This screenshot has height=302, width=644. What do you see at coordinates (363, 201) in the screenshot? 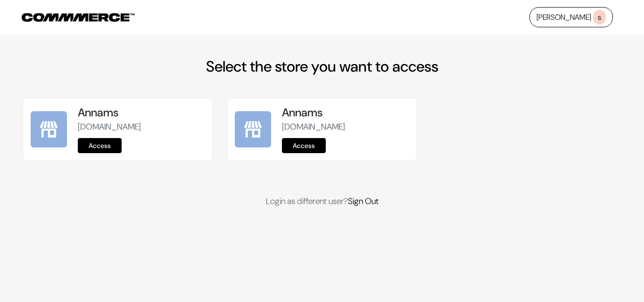
I see `a: Sign Out` at bounding box center [363, 201].